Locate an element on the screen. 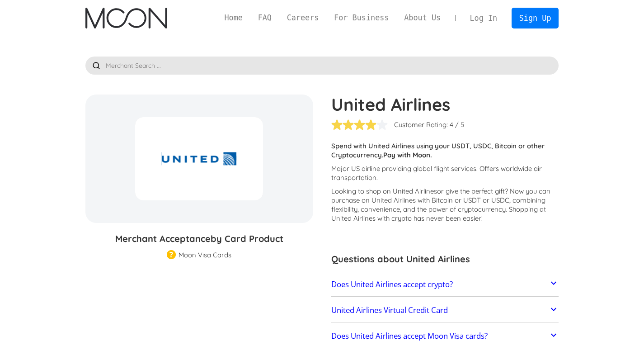  img: Moon Logo is located at coordinates (126, 18).